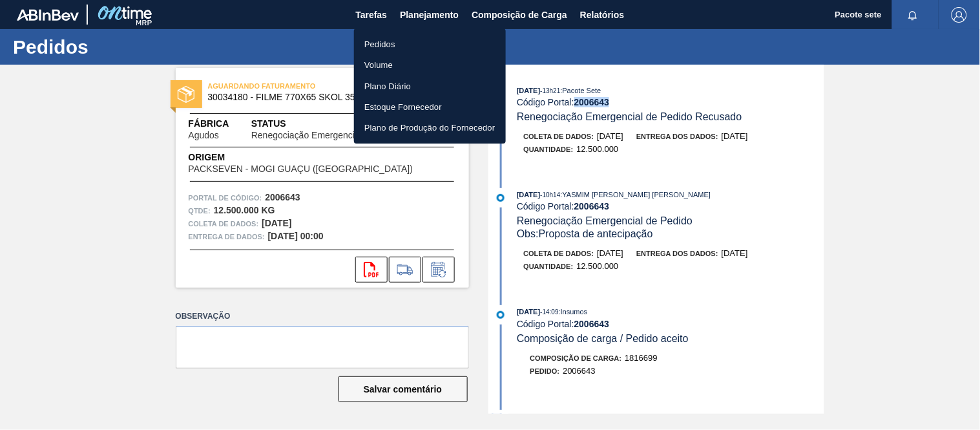 The width and height of the screenshot is (980, 430). I want to click on font: Plano de Produção do Fornecedor, so click(430, 127).